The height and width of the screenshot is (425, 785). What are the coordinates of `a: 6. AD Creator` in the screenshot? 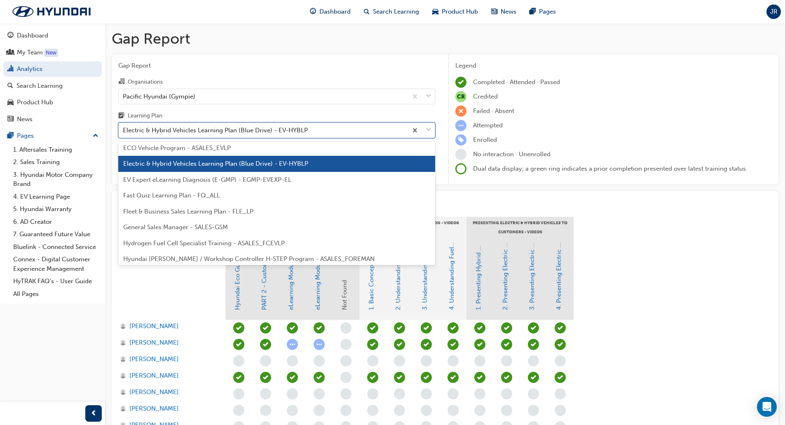 It's located at (56, 222).